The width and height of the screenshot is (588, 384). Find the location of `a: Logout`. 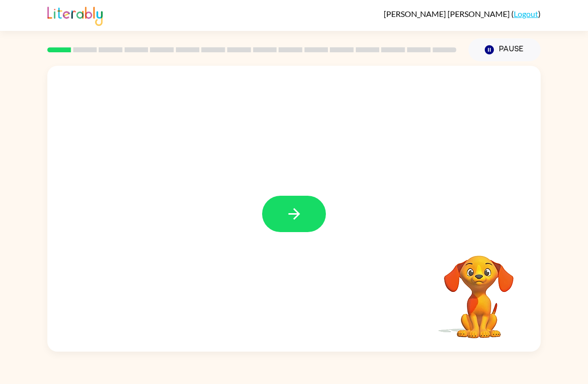

a: Logout is located at coordinates (525, 13).